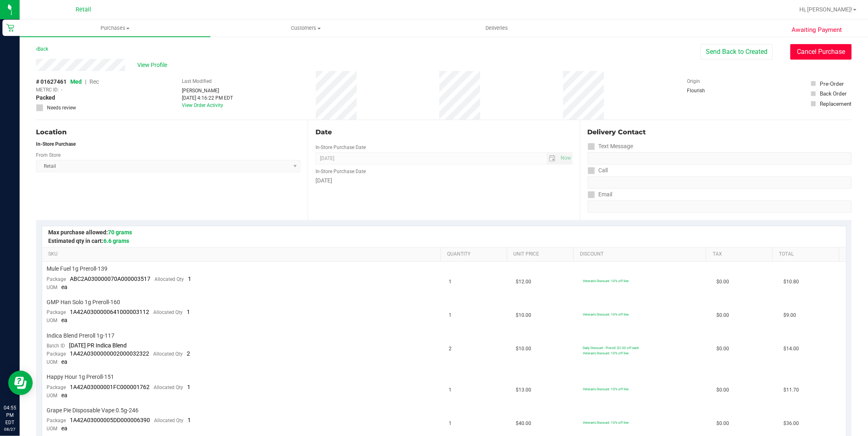 Image resolution: width=868 pixels, height=436 pixels. Describe the element at coordinates (110, 387) in the screenshot. I see `span: 1A42A03000001FC000001762` at that location.